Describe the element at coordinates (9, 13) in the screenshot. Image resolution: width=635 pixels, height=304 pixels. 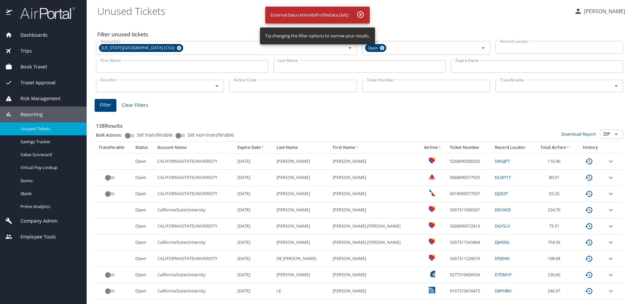
I see `img: icon-airportal.png` at that location.